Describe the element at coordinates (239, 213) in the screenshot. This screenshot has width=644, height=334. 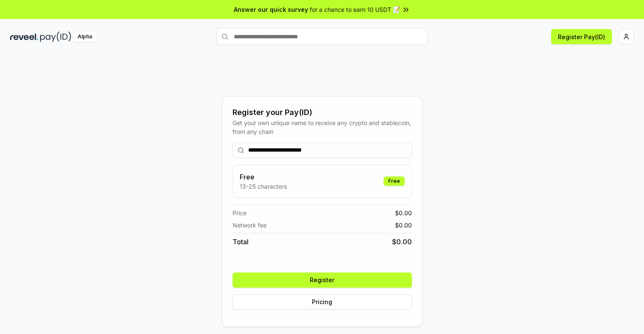
I see `span: Price` at that location.